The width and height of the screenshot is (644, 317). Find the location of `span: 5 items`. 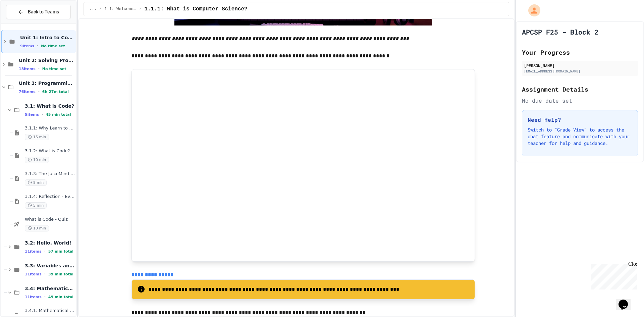

span: 5 items is located at coordinates (32, 114).